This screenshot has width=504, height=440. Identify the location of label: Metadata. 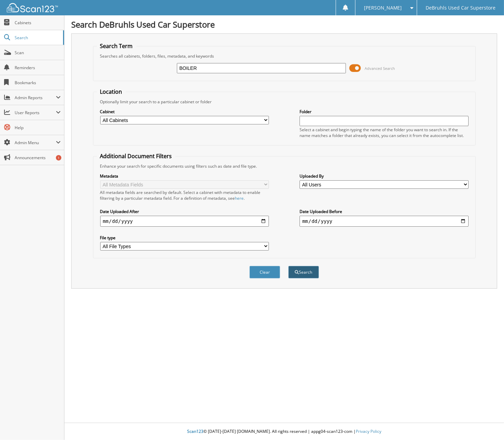
(184, 176).